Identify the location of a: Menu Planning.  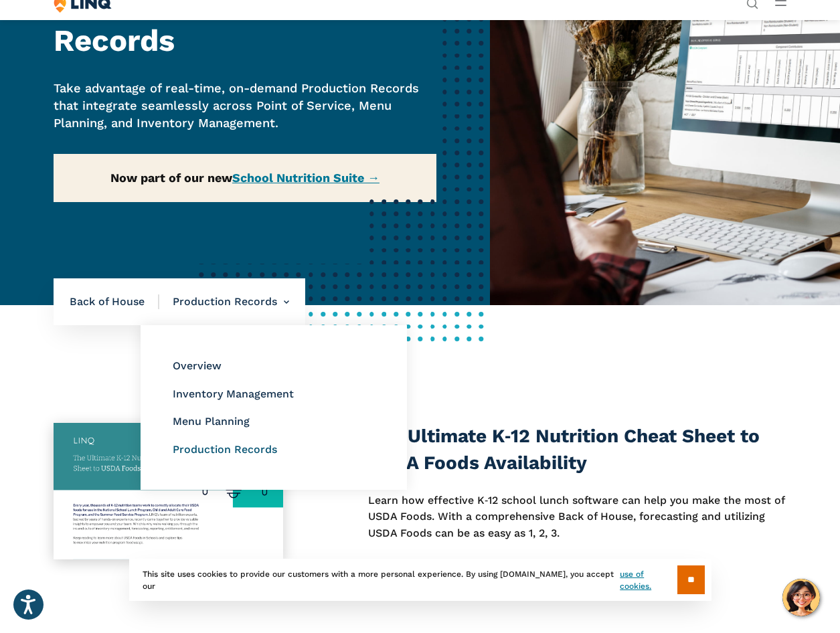
(211, 421).